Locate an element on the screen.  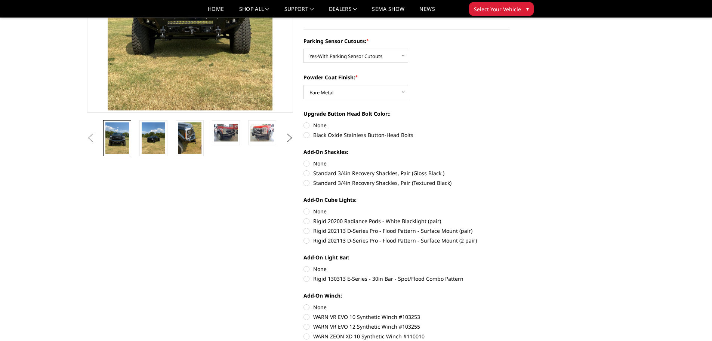
a: News is located at coordinates (427, 12).